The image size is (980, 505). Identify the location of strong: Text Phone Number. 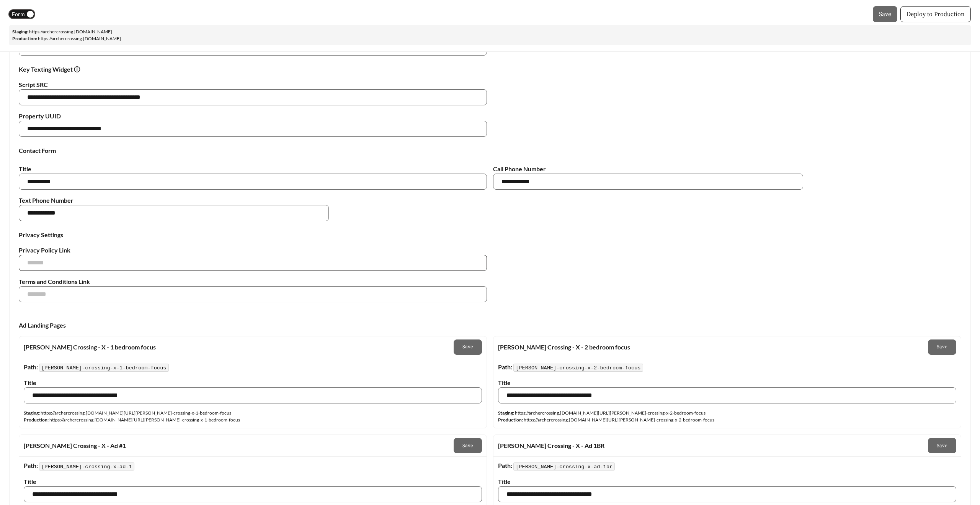
(46, 200).